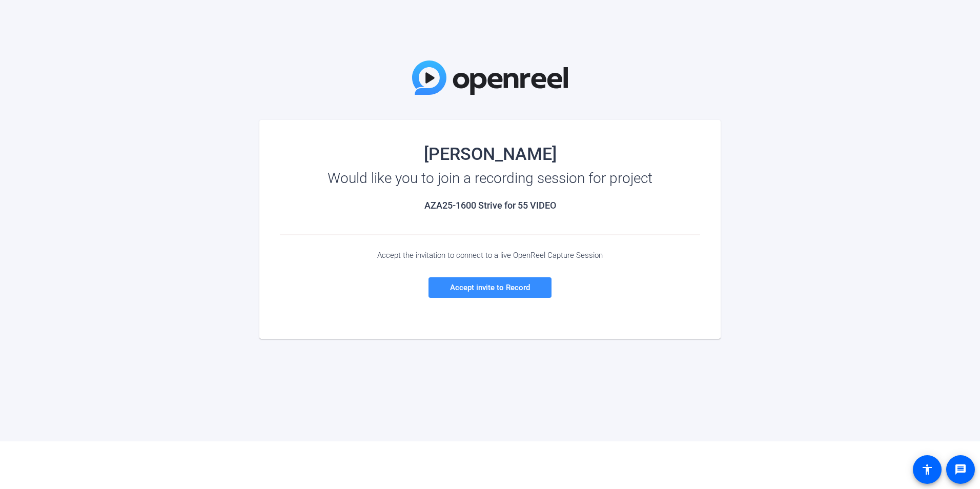 The image size is (980, 489). I want to click on mat-icon: accessibility, so click(927, 469).